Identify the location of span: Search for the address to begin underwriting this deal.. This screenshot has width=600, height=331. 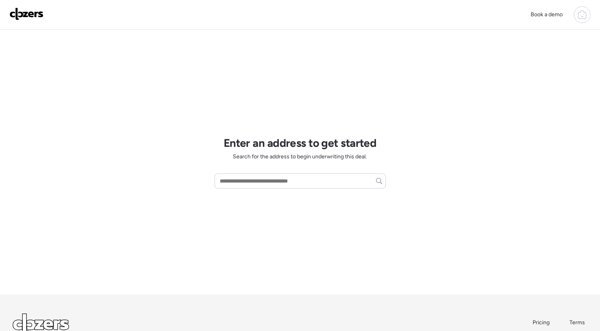
(300, 157).